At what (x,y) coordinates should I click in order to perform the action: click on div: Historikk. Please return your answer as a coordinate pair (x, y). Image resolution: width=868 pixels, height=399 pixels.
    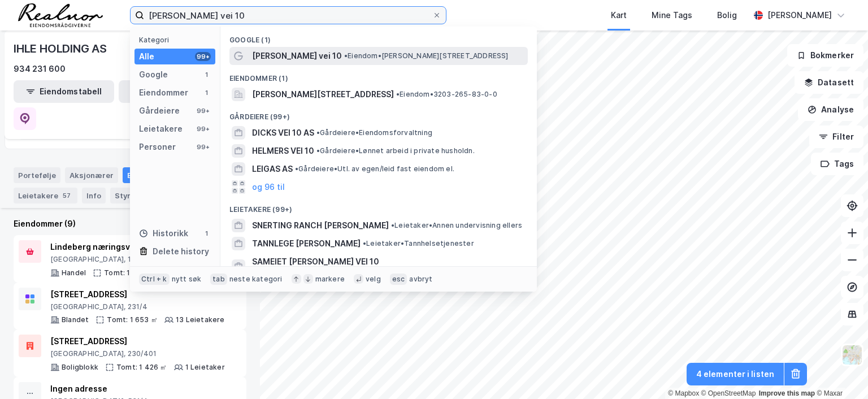
    Looking at the image, I should click on (164, 233).